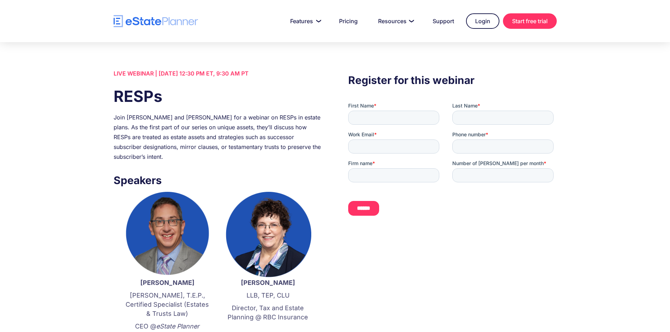 The image size is (670, 332). I want to click on span: Phone number, so click(121, 32).